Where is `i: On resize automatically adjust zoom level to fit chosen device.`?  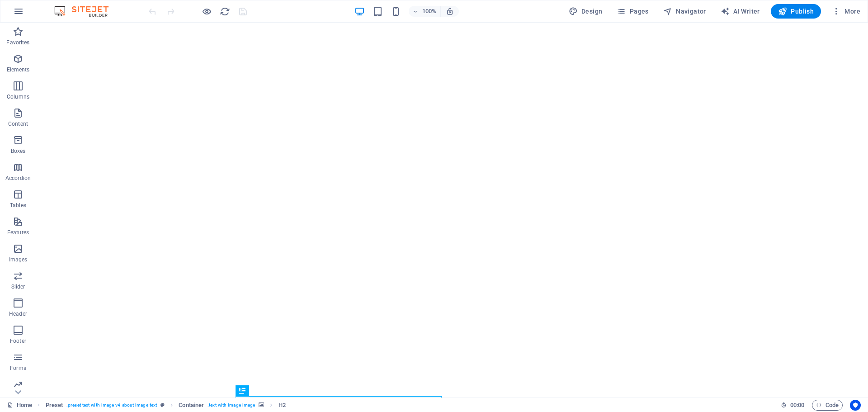 i: On resize automatically adjust zoom level to fit chosen device. is located at coordinates (450, 12).